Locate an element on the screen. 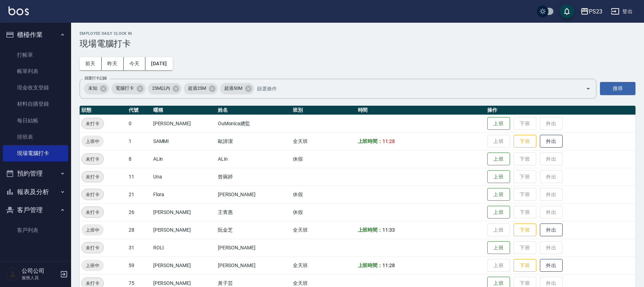 Image resolution: width=644 pixels, height=287 pixels. button: 前天 is located at coordinates (90, 64).